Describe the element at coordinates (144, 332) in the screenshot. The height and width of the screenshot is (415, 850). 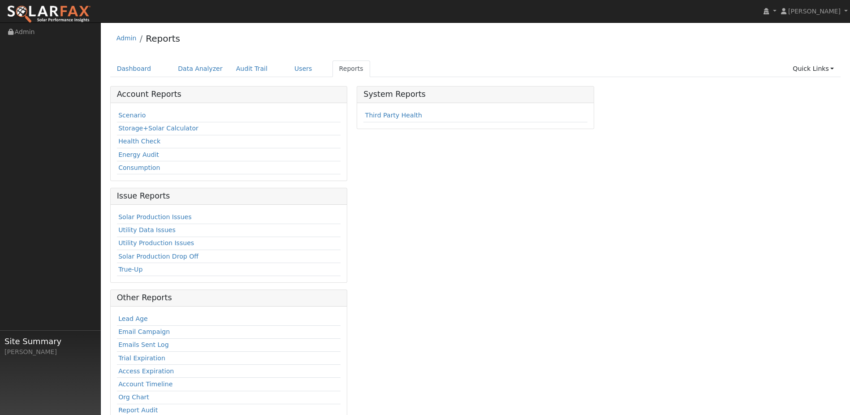
I see `a: Email Campaign` at that location.